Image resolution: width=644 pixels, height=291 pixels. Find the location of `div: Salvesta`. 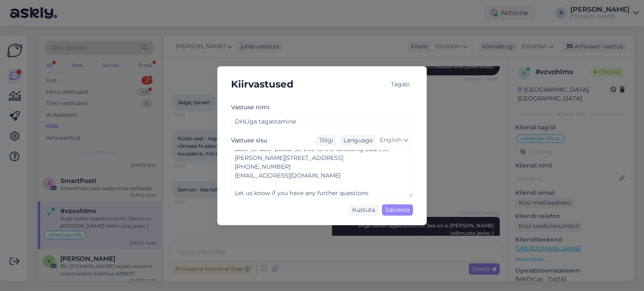

div: Salvesta is located at coordinates (398, 210).